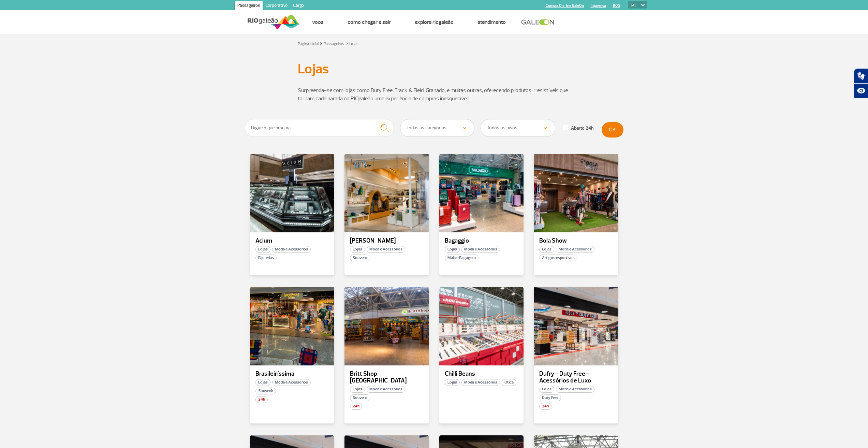 This screenshot has width=868, height=448. I want to click on a: Cargo, so click(298, 6).